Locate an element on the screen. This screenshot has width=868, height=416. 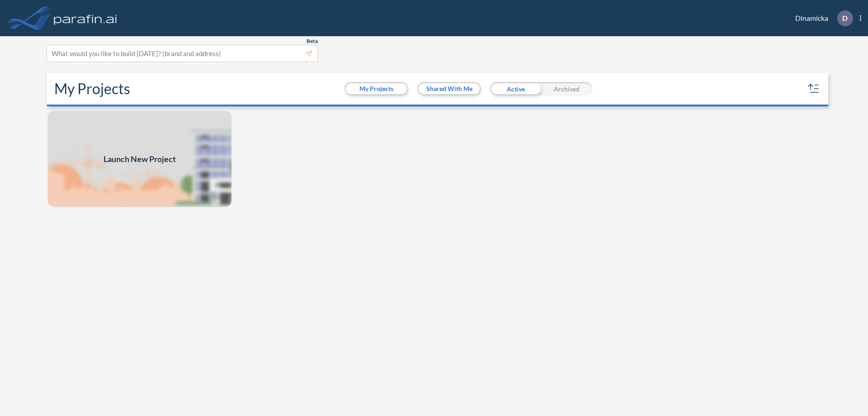
div: Dinamicka is located at coordinates (821, 18).